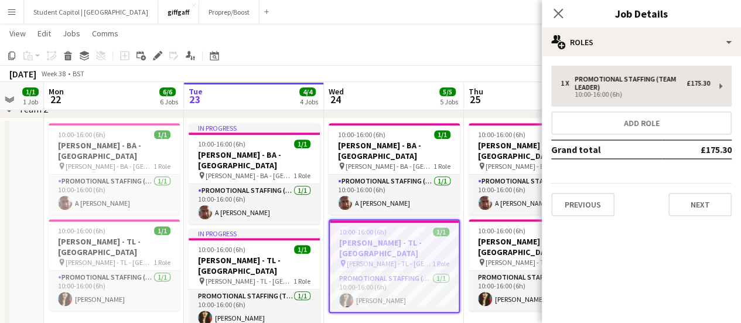 The width and height of the screenshot is (741, 323). Describe the element at coordinates (641, 42) in the screenshot. I see `div: Roles` at that location.